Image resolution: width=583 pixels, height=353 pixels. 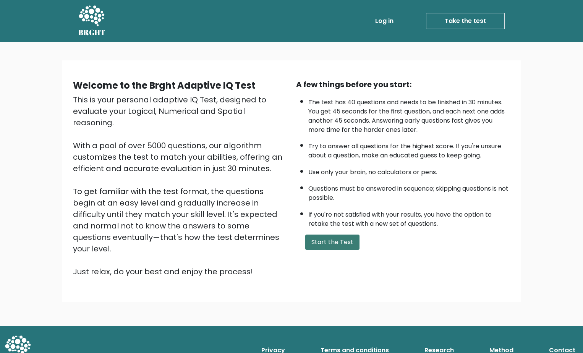 What do you see at coordinates (409, 170) in the screenshot?
I see `li: Use only your brain, no calculators or pens.` at bounding box center [409, 170].